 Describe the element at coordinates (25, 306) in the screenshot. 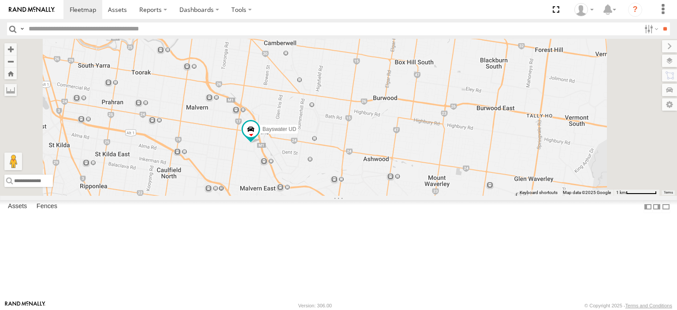

I see `a: Visit our Website` at that location.